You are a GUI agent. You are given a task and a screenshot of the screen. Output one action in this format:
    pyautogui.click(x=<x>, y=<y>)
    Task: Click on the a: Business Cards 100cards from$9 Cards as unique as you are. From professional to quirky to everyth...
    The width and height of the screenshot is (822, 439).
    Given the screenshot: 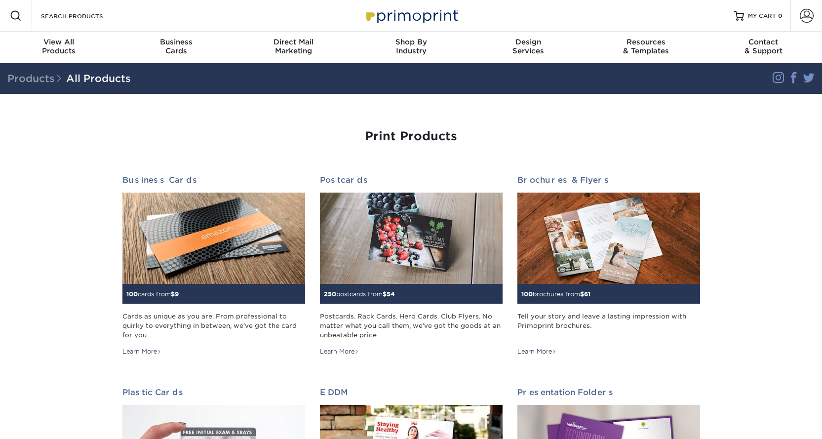 What is the action you would take?
    pyautogui.click(x=214, y=266)
    